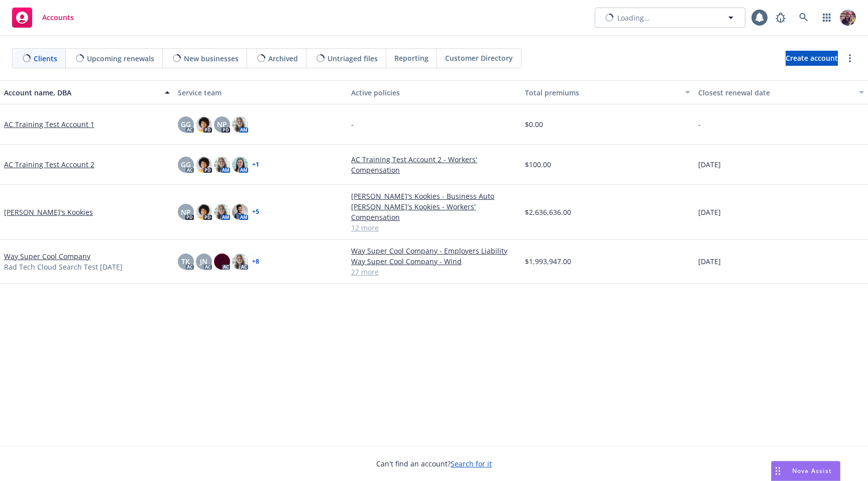 The image size is (868, 481). Describe the element at coordinates (48, 256) in the screenshot. I see `a: Way Super Cool Company` at that location.